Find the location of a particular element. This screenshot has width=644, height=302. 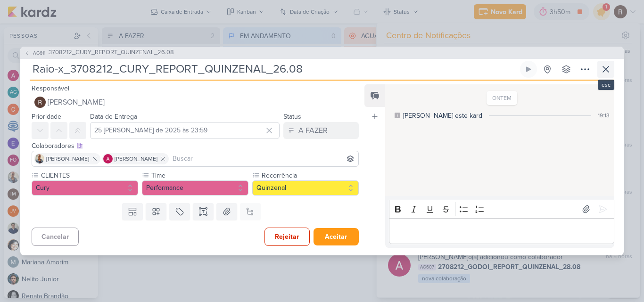

div: Editor toolbar is located at coordinates (502, 209).